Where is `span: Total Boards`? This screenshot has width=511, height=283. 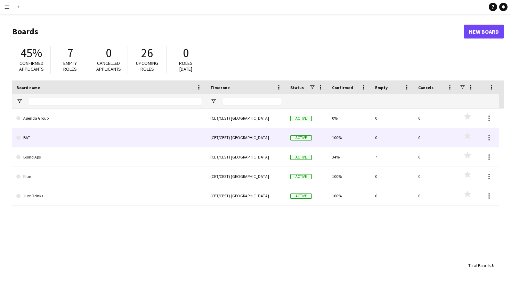 span: Total Boards is located at coordinates (479, 266).